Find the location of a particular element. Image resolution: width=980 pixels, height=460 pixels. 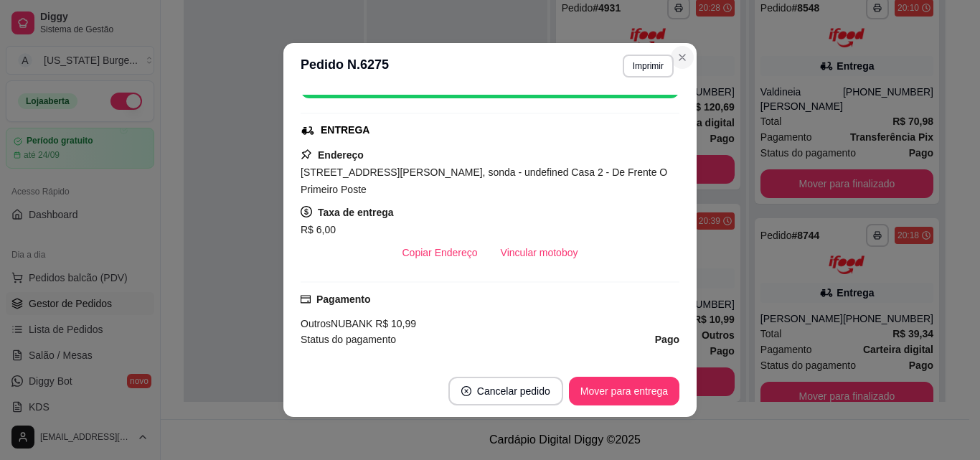

strong: Endereço is located at coordinates (341, 155).